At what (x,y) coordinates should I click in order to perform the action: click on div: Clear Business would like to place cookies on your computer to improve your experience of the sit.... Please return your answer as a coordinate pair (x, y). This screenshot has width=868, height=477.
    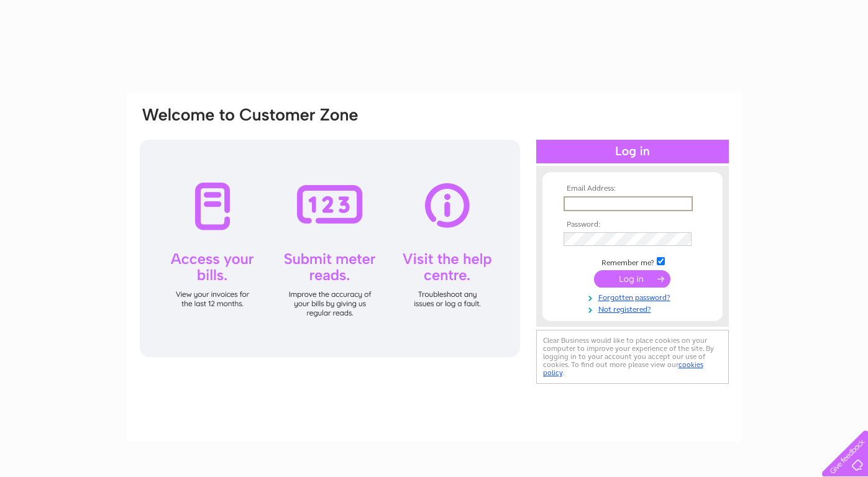
    Looking at the image, I should click on (633, 357).